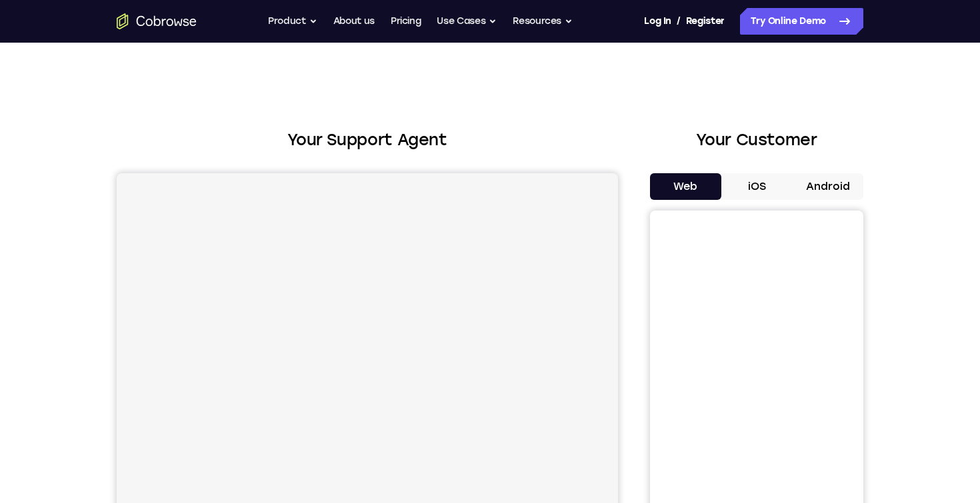 The image size is (980, 503). What do you see at coordinates (467, 21) in the screenshot?
I see `button: Use Cases` at bounding box center [467, 21].